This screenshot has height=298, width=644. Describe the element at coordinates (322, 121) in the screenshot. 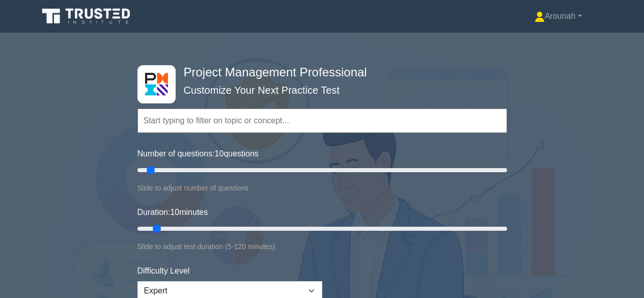

I see `input: Start typing to filter on topic or concept...` at that location.